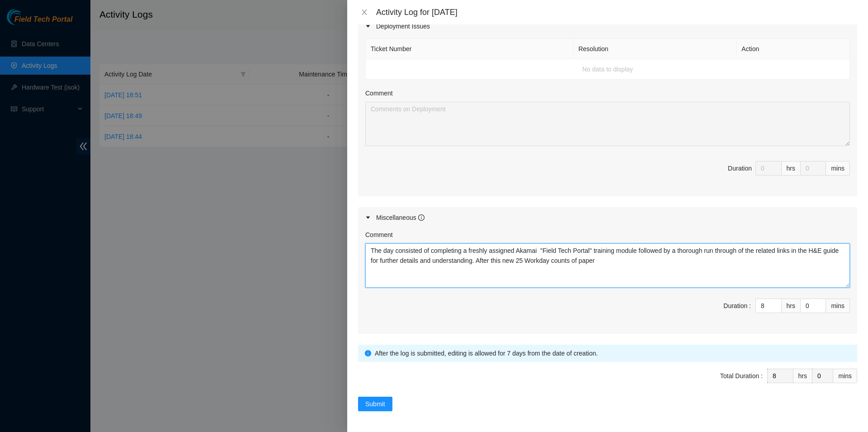 Image resolution: width=868 pixels, height=432 pixels. I want to click on div: Deployment Issues, so click(608, 26).